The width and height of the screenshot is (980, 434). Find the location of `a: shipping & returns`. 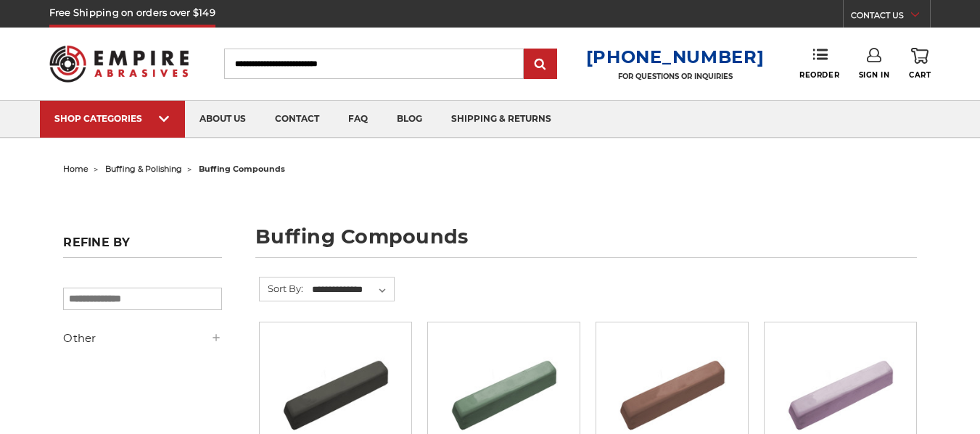

a: shipping & returns is located at coordinates (501, 119).